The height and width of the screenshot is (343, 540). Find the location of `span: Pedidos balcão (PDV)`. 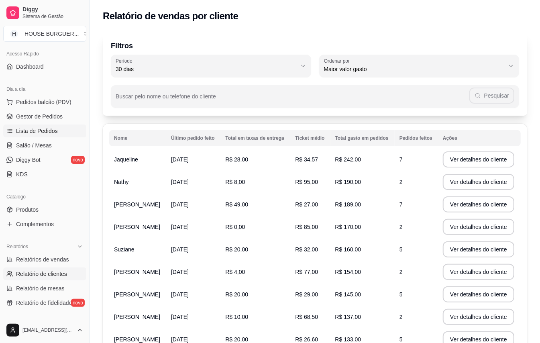

span: Pedidos balcão (PDV) is located at coordinates (44, 102).